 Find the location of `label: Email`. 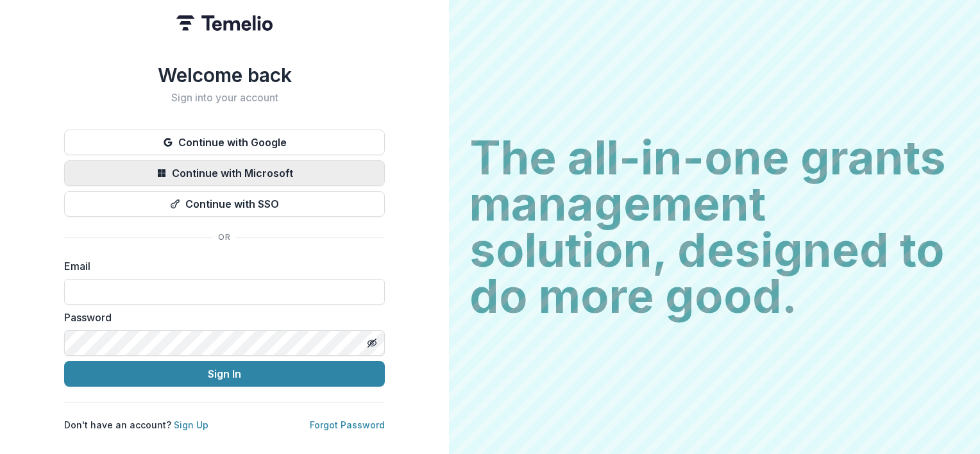

label: Email is located at coordinates (220, 266).